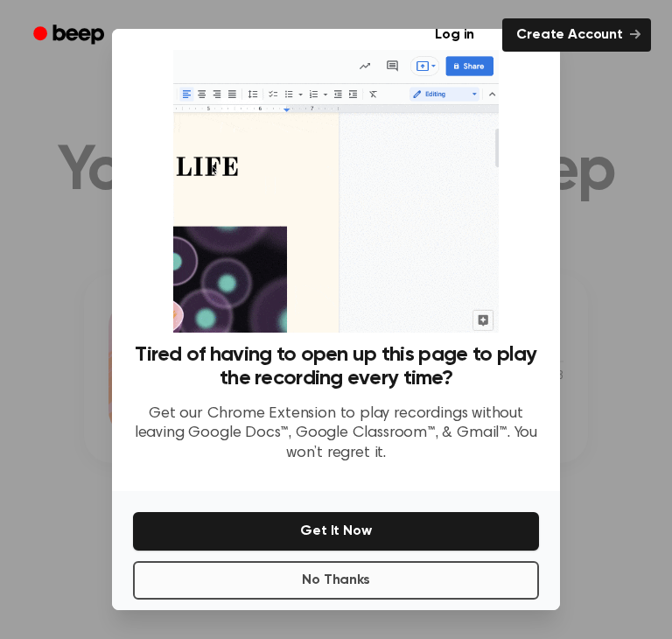 This screenshot has width=672, height=639. Describe the element at coordinates (336, 581) in the screenshot. I see `button: No Thanks` at that location.